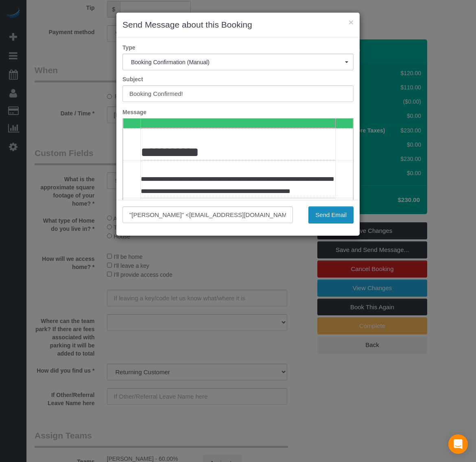 The image size is (476, 462). Describe the element at coordinates (238, 62) in the screenshot. I see `span: Booking Confirmation (Manual)` at that location.